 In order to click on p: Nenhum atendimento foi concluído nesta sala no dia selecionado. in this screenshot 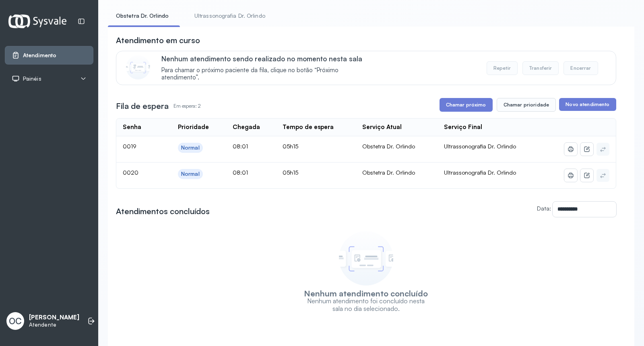, I will do `click(366, 304)`.